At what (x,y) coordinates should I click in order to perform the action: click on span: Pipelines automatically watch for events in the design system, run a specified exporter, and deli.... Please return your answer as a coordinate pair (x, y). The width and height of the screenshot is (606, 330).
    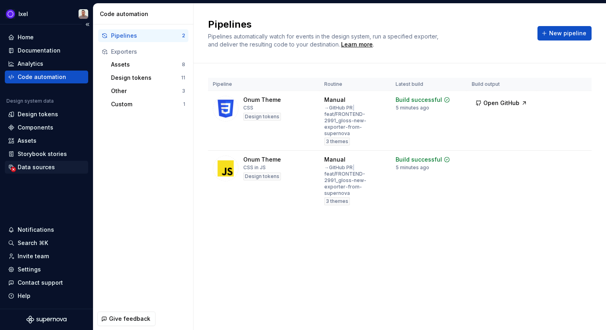
    Looking at the image, I should click on (324, 40).